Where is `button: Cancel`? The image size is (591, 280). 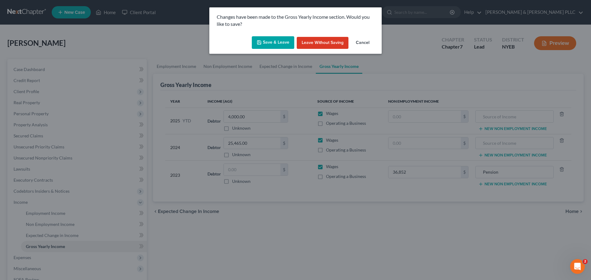
button: Cancel is located at coordinates (363, 43).